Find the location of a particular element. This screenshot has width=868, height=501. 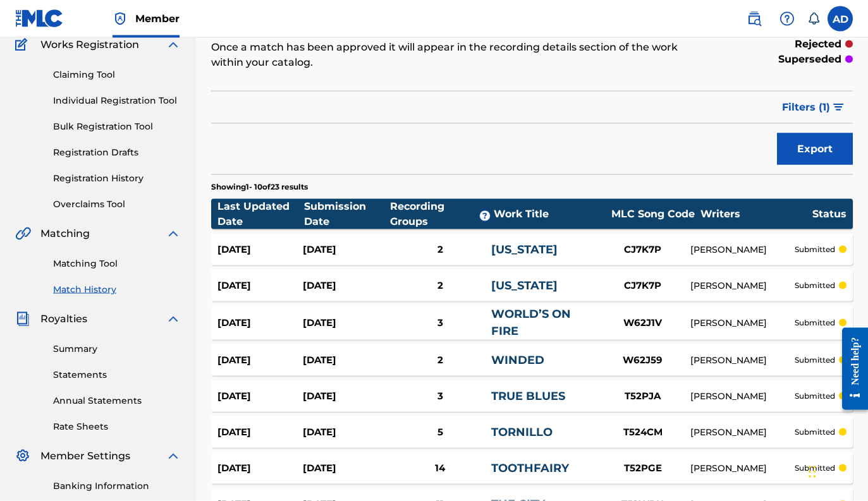

img: Top Rightsholder is located at coordinates (120, 19).